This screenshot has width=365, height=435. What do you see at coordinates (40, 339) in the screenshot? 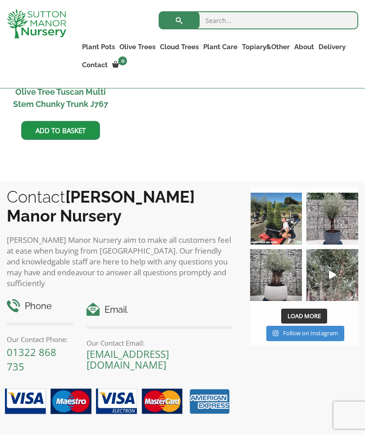
I see `p: Our Contact Phone:` at bounding box center [40, 339].